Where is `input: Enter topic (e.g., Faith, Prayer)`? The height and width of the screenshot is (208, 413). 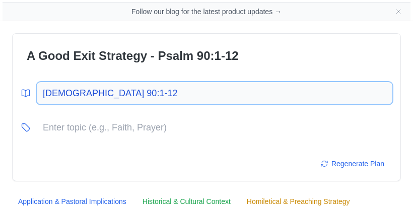
input: Enter topic (e.g., Faith, Prayer) is located at coordinates (214, 127).